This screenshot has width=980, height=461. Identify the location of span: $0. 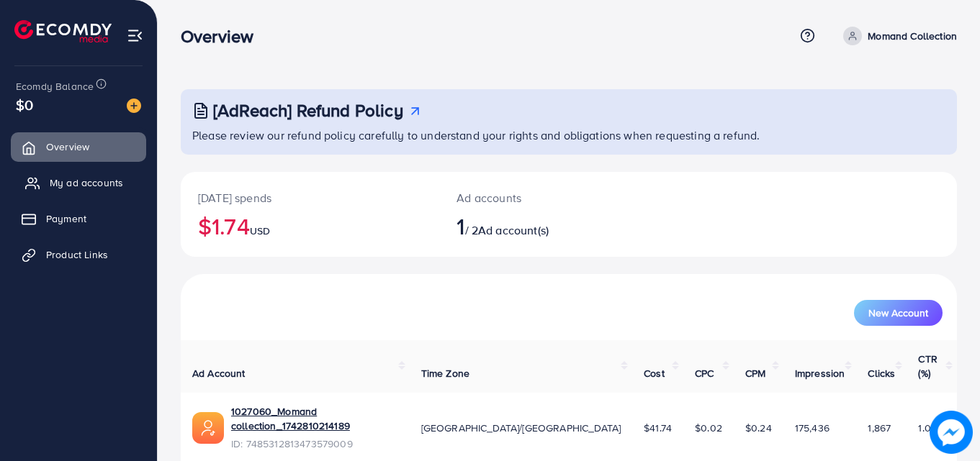
(25, 105).